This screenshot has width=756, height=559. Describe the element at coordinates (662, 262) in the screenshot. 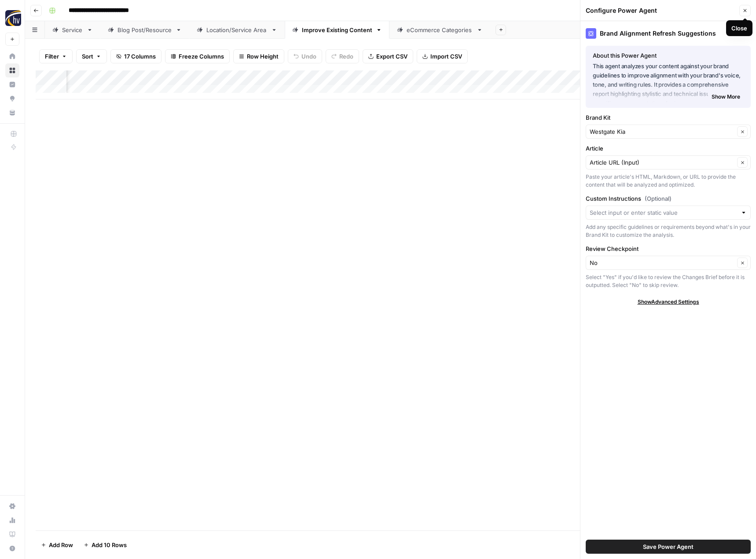

I see `input: No` at that location.